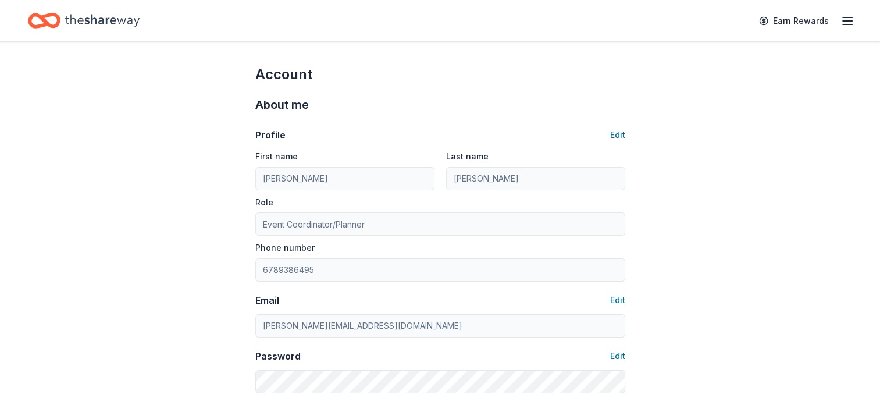 This screenshot has height=412, width=880. Describe the element at coordinates (278, 356) in the screenshot. I see `div: Password` at that location.